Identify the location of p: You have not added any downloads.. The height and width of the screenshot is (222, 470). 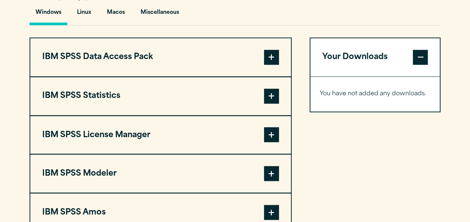
(375, 94).